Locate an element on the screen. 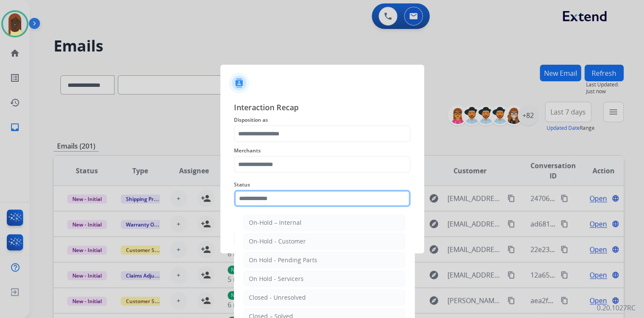 The height and width of the screenshot is (318, 644). span: Disposition as is located at coordinates (322, 120).